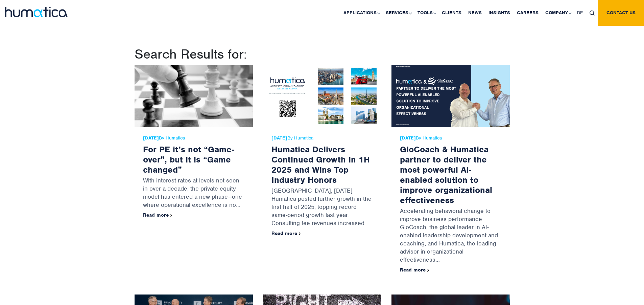 The height and width of the screenshot is (305, 644). I want to click on p: Accelerating behavioral change to improve business performance GloCoach, the global leader in AI-..., so click(451, 236).